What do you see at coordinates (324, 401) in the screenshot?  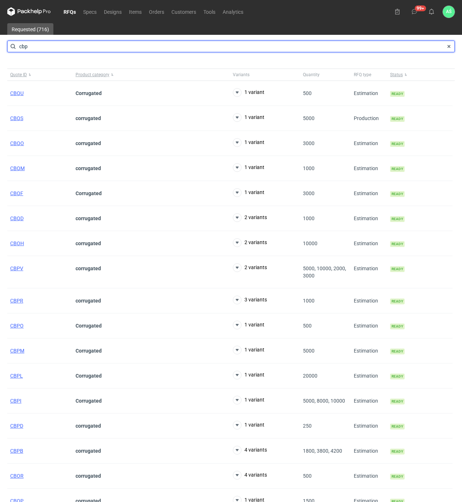 I see `span: 5000, 8000, 10000` at bounding box center [324, 401].